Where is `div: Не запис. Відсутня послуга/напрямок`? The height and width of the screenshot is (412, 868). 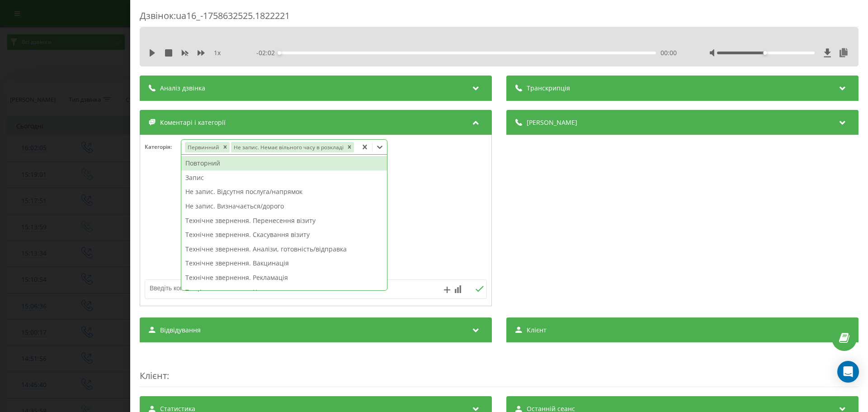 div: Не запис. Відсутня послуга/напрямок is located at coordinates (284, 191).